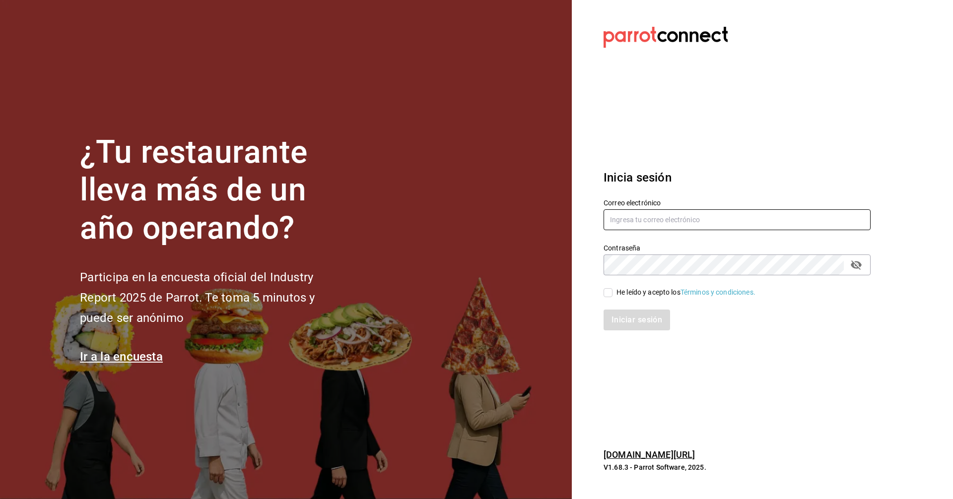 This screenshot has width=953, height=499. Describe the element at coordinates (686, 292) in the screenshot. I see `div: He leído y acepto los` at that location.